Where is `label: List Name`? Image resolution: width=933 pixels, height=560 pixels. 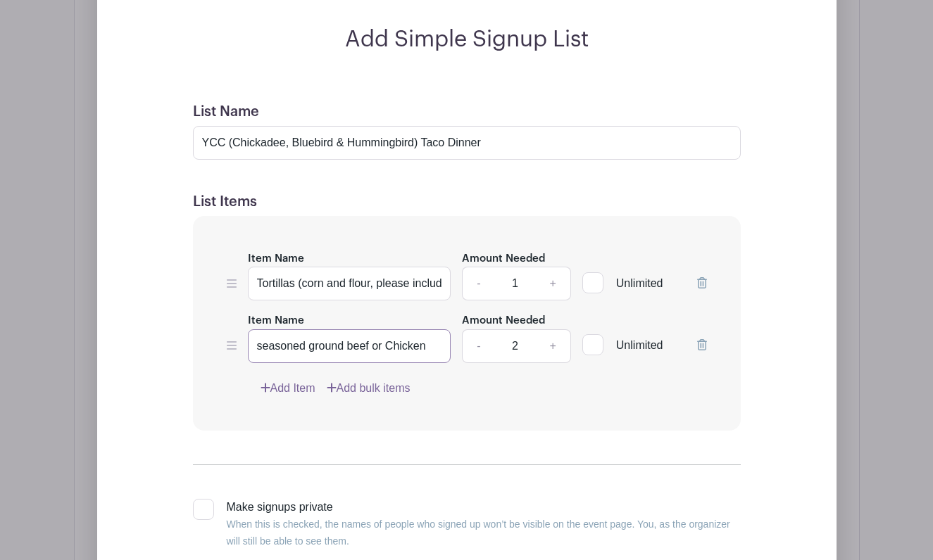 label: List Name is located at coordinates (226, 112).